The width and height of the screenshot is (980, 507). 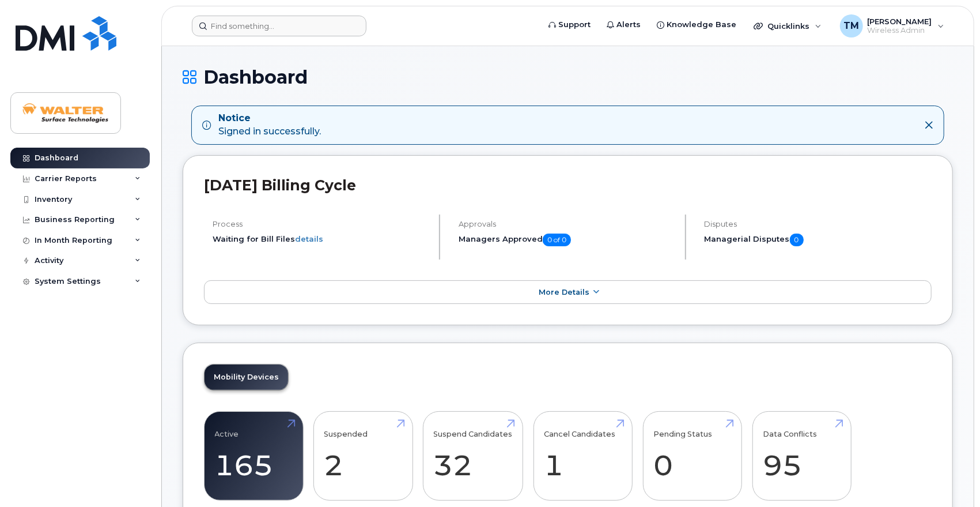 I want to click on a: Suspended 2, so click(x=363, y=456).